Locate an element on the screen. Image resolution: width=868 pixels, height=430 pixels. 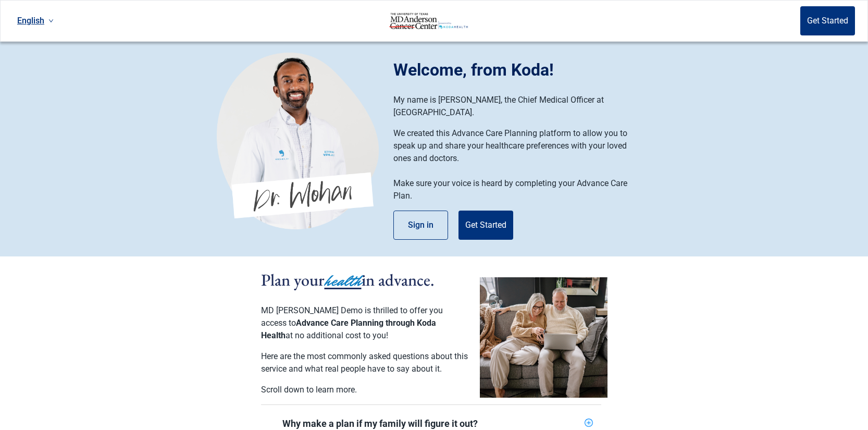
p: We created this Advance Care Planning platform to allow you to speak up and share your healthcare... is located at coordinates (517, 146).